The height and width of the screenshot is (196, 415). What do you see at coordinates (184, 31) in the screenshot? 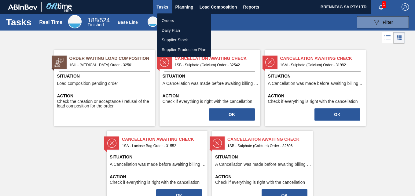
I see `li: Daily Plan` at bounding box center [184, 31].